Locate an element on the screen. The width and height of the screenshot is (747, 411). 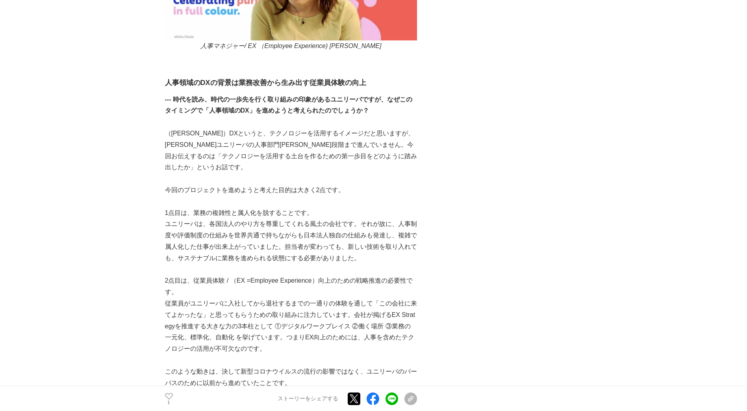
p: 従業員がユニリーバに入社してから退社するまでの一通りの体験を通して「この会社に来てよかったな」と思ってもらうための取り組みに注力しています。会社が掲げるEX Strategyを推進する大きな力の... is located at coordinates (291, 327).